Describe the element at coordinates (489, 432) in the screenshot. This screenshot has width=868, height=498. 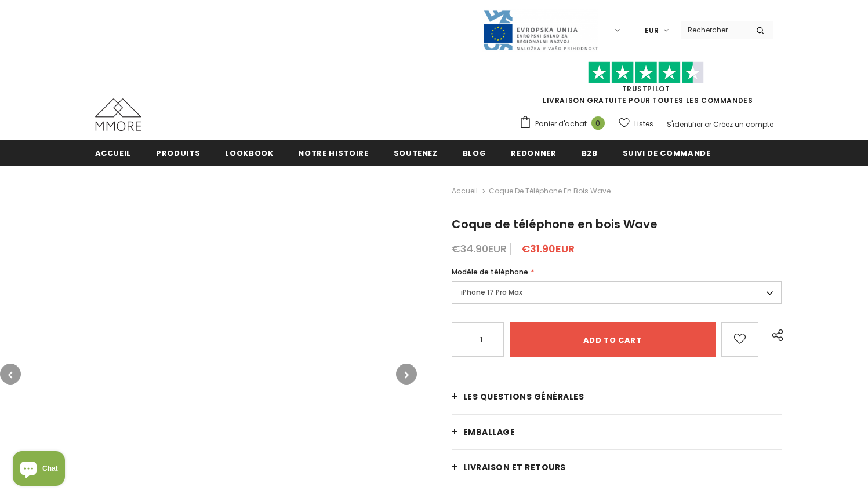
I see `span: EMBALLAGE` at that location.